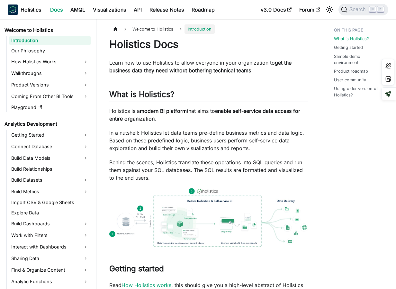 Image resolution: width=396 pixels, height=289 pixels. What do you see at coordinates (209, 44) in the screenshot?
I see `h1: Holistics Docs` at bounding box center [209, 44].